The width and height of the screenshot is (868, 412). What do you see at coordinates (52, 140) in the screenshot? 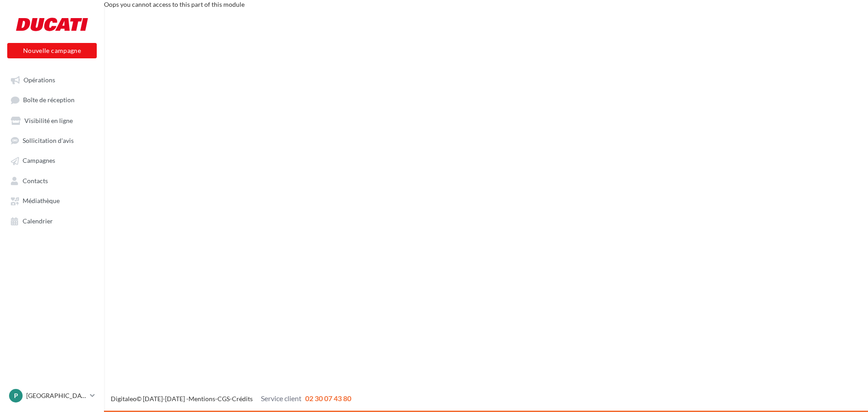
I see `a: Sollicitation d'avis` at bounding box center [52, 140].